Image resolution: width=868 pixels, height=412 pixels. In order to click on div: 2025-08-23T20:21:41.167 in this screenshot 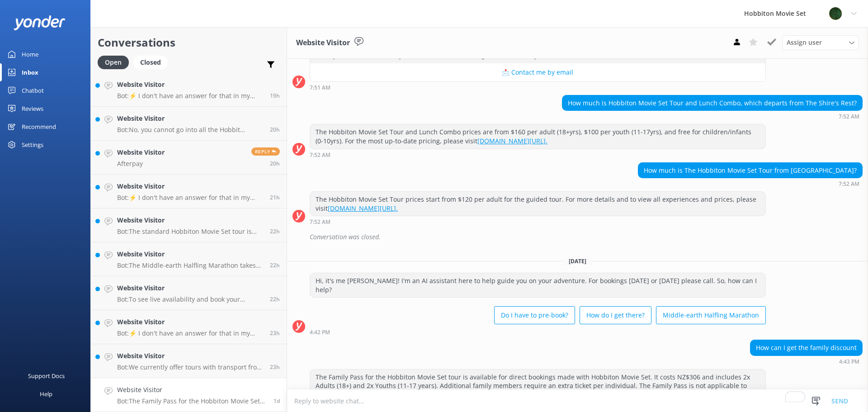, I will do `click(577, 237)`.